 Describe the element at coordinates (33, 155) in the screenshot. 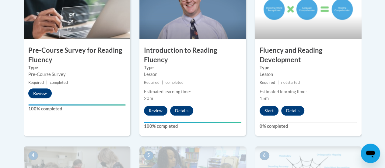

I see `span: 4` at that location.